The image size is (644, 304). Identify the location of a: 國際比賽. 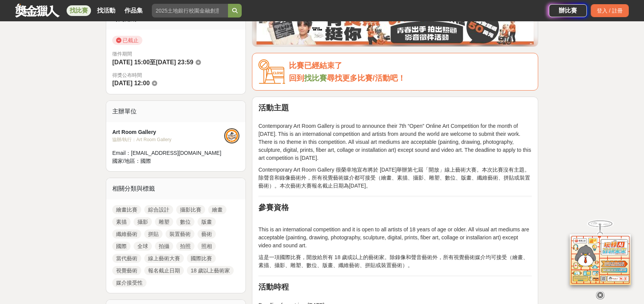
(201, 258).